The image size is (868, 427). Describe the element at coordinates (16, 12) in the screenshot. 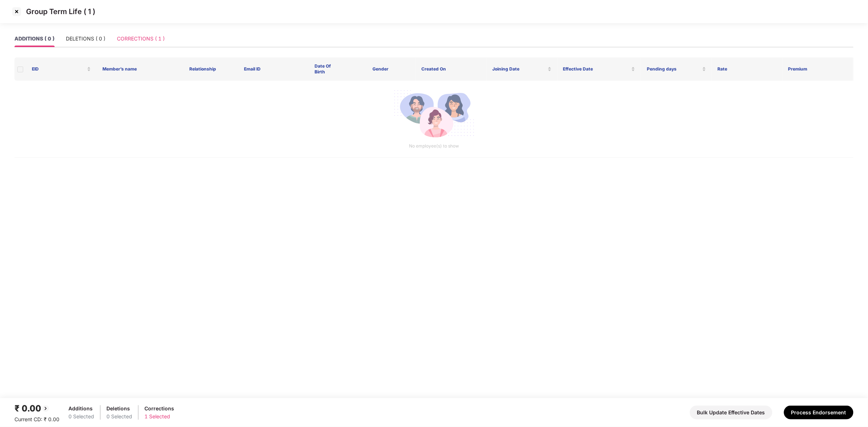

I see `img: svg+xml;base64,PHN2ZyBpZD0iQ3Jvc3MtMzJ4MzIiIHhtbG5zPSJodHRwOi8vd3d3LnczLm9yZy8yMDAwL3N2ZyIgd2lkdG...` at that location.